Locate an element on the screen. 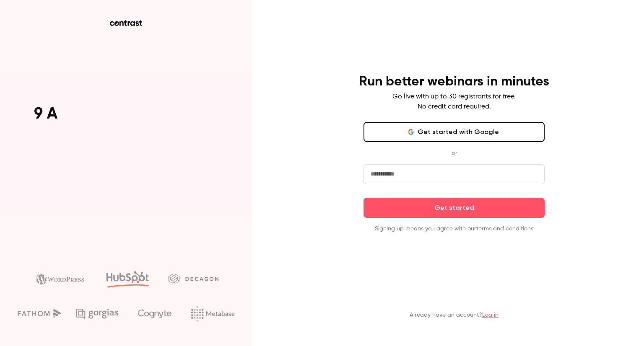  span: or is located at coordinates (454, 153).